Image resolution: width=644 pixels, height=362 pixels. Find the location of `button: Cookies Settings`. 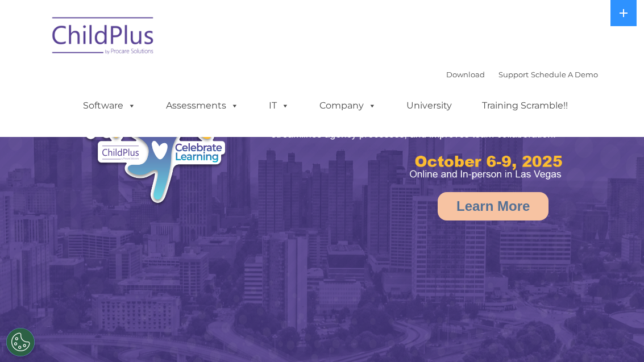

button: Cookies Settings is located at coordinates (21, 343).